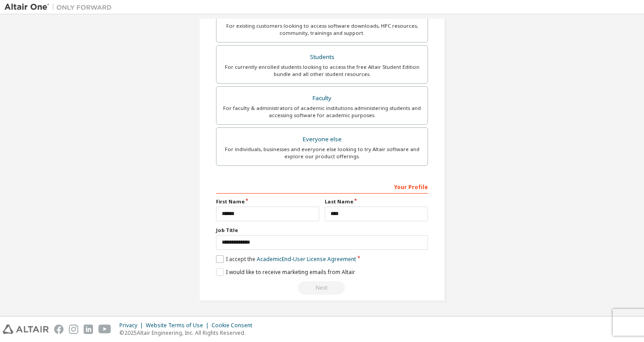 The width and height of the screenshot is (644, 342). Describe the element at coordinates (133, 326) in the screenshot. I see `div: Privacy` at that location.